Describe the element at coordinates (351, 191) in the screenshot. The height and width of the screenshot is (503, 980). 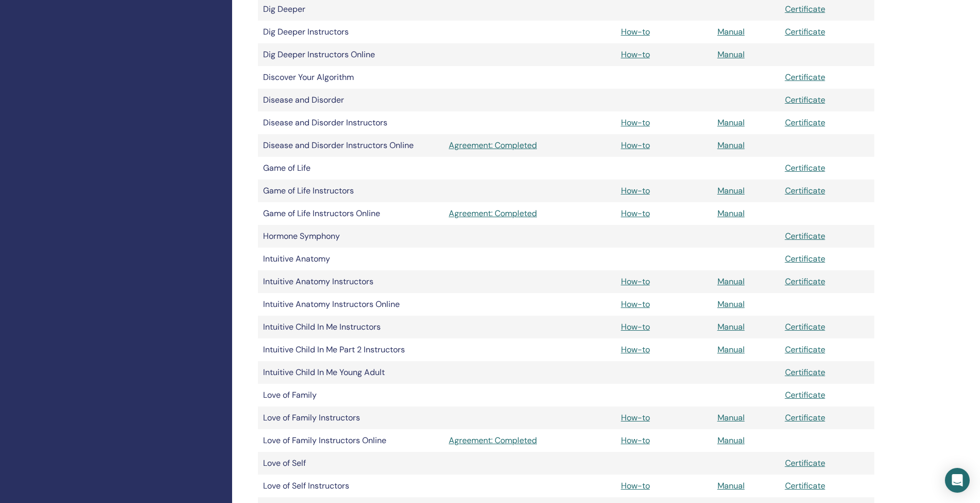
I see `td: Game of Life Instructors` at that location.